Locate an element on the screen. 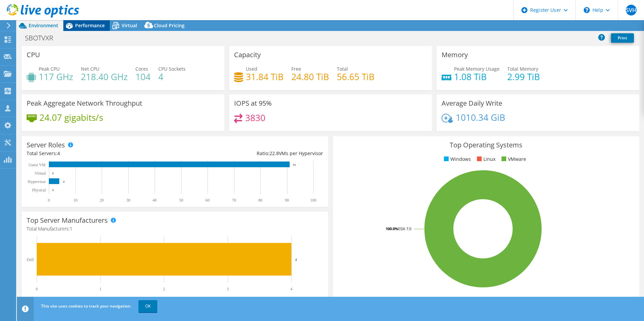 The width and height of the screenshot is (644, 321). h4: 1010.34 GiB is located at coordinates (480, 117).